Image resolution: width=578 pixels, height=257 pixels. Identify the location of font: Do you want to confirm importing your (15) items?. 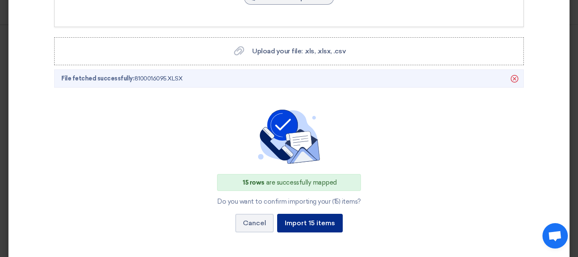
(288, 201).